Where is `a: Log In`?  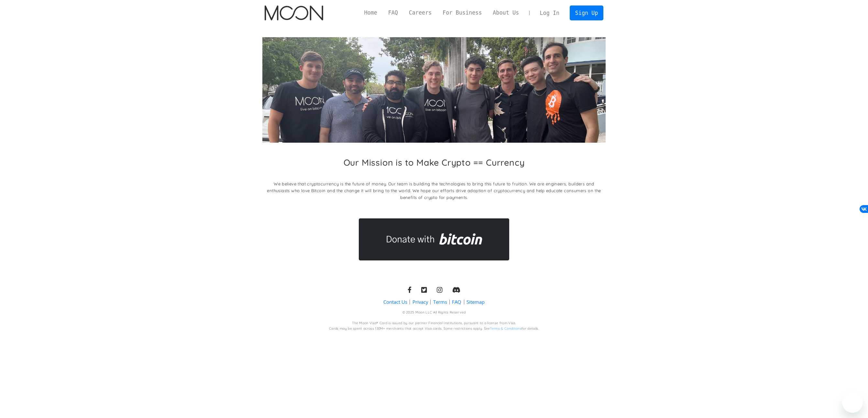 a: Log In is located at coordinates (550, 13).